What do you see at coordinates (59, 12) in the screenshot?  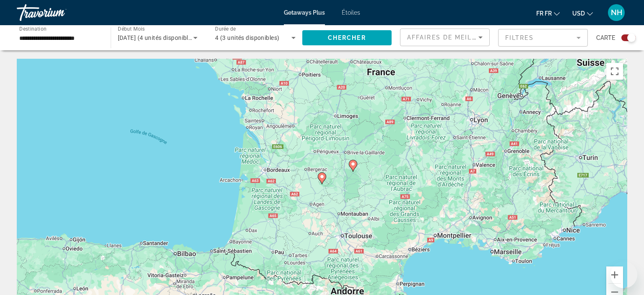 I see `a: Travorium` at bounding box center [59, 12].